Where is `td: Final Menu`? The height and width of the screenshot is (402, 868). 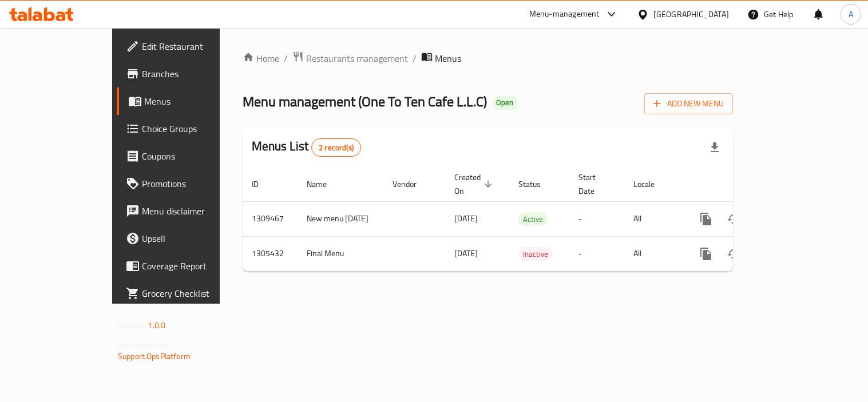 td: Final Menu is located at coordinates (340, 253).